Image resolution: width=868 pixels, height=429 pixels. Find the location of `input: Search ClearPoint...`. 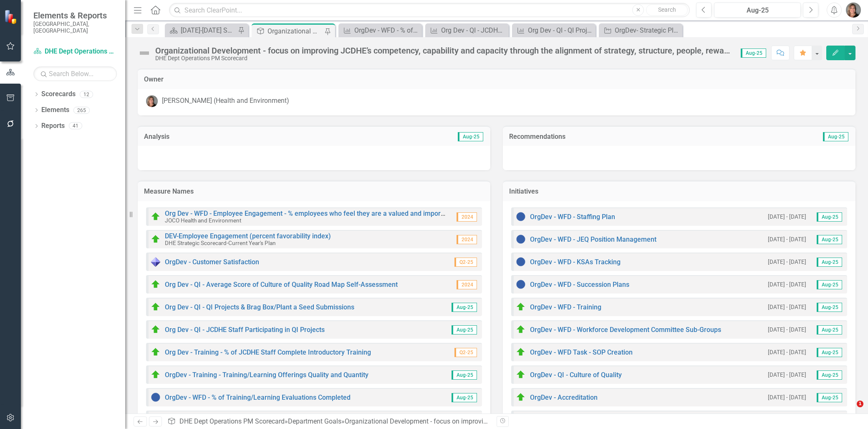

input: Search ClearPoint... is located at coordinates (429, 10).